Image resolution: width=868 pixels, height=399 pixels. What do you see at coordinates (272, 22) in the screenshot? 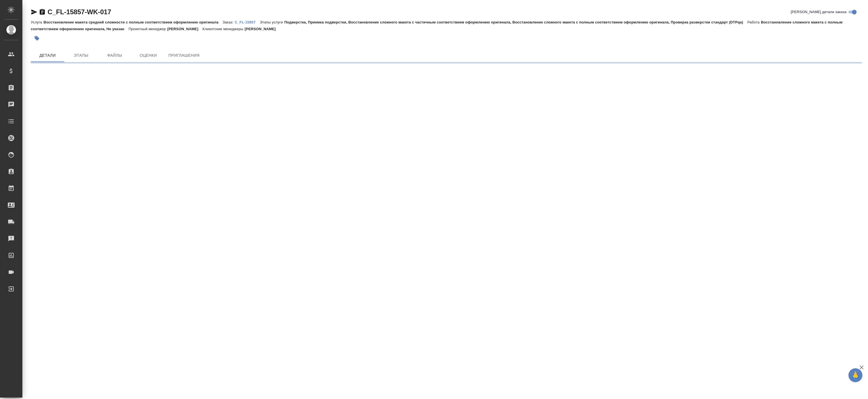
I see `p: Этапы услуги` at bounding box center [272, 22].